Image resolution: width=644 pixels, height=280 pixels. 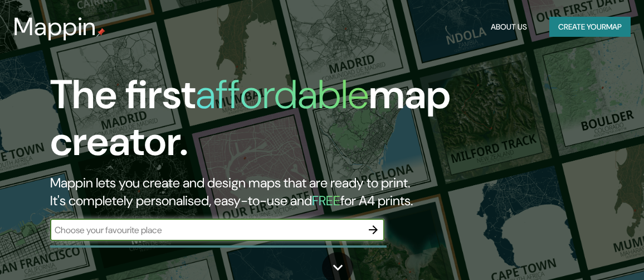 I want to click on h1: affordable, so click(x=282, y=94).